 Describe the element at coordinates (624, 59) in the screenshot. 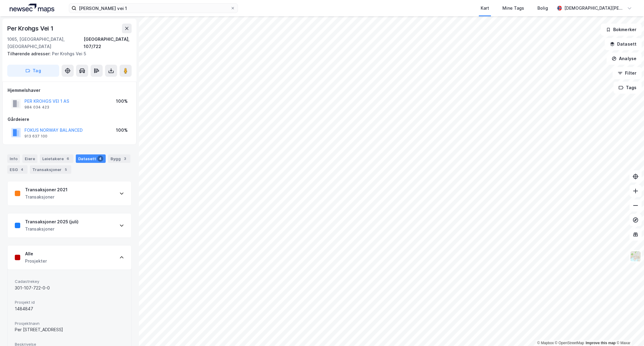

I see `button: Analyse` at that location.